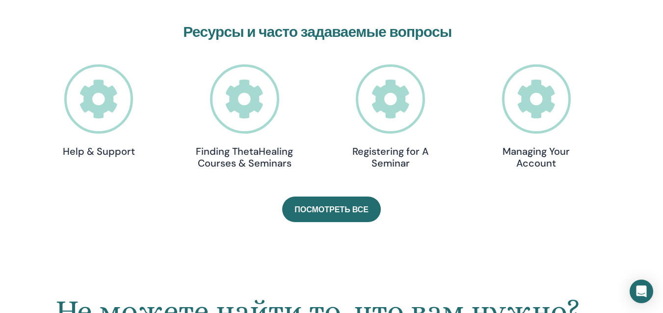 This screenshot has height=313, width=663. I want to click on a: Registering for A Seminar, so click(391, 116).